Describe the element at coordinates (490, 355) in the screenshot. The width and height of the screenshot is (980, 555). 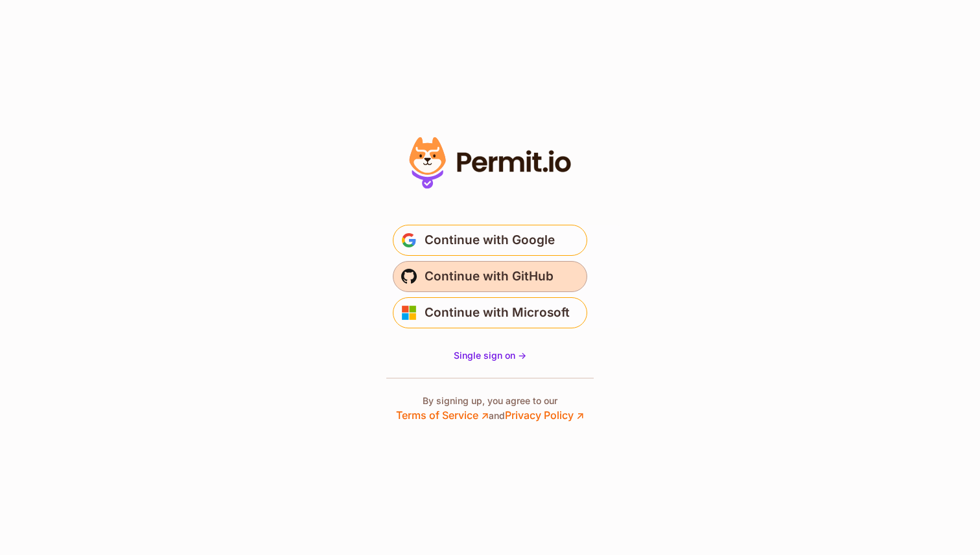
I see `span: Single sign on ->` at that location.